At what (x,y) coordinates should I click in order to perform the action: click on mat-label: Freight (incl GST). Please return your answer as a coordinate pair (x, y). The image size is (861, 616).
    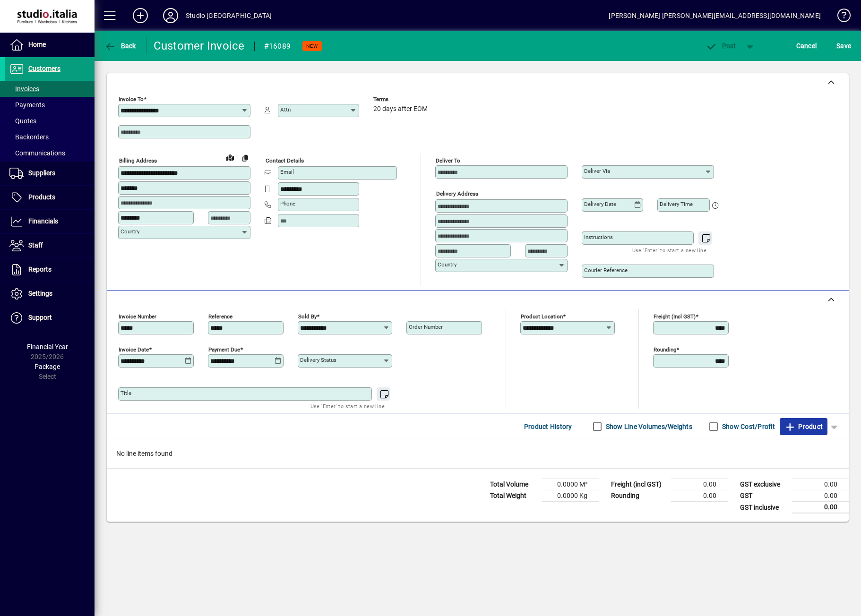
    Looking at the image, I should click on (674, 317).